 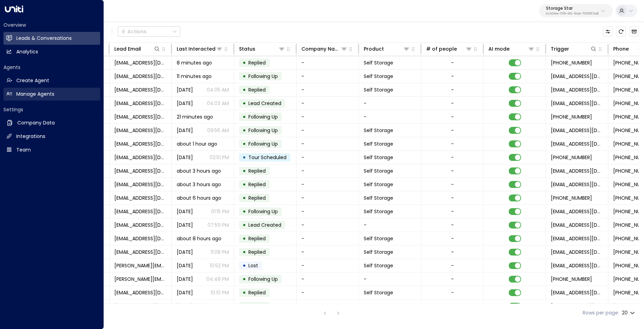 I want to click on span: noreply@storagely.io, so click(x=577, y=238).